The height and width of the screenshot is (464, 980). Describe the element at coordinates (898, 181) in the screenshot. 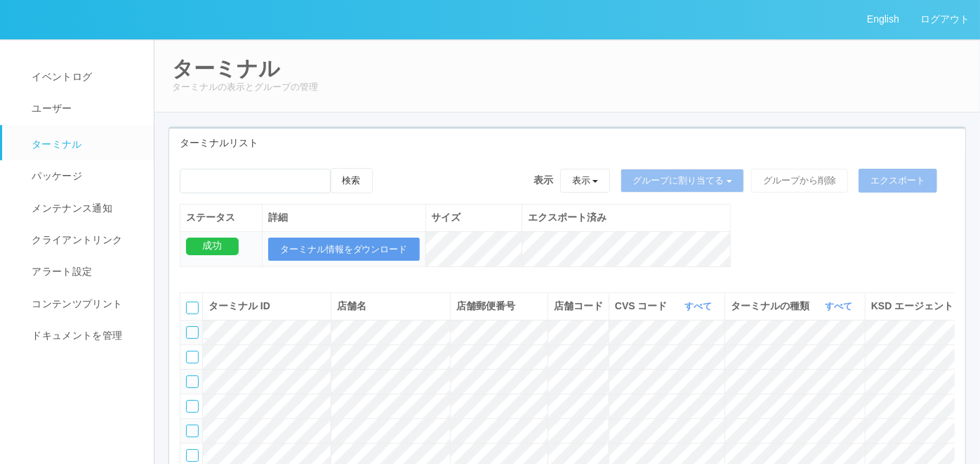

I see `button: エクスポート` at that location.